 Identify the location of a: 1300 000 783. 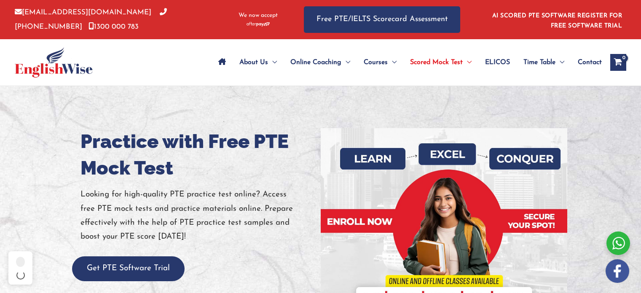
(113, 27).